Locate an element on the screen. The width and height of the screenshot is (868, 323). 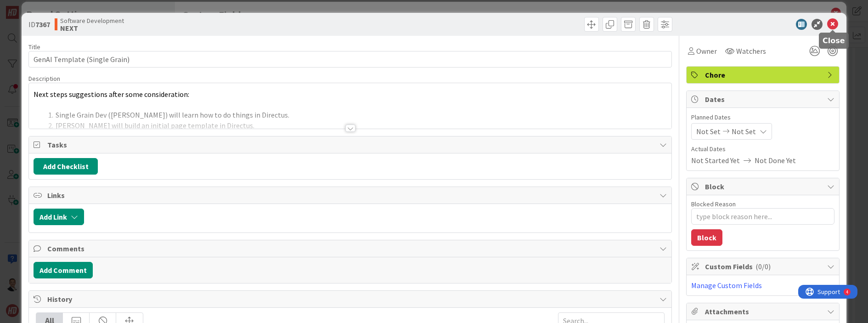
span: Custom Fields is located at coordinates (764, 266).